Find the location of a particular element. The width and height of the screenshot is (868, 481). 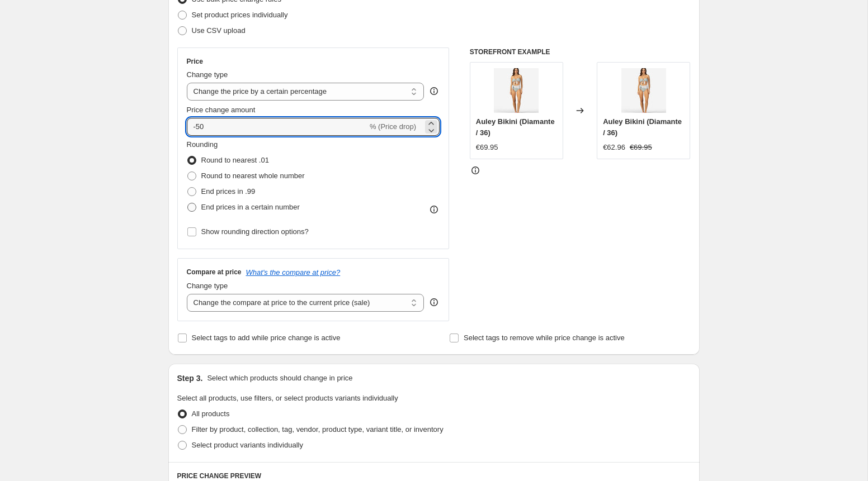

span: Show rounding direction options? is located at coordinates (255, 232).